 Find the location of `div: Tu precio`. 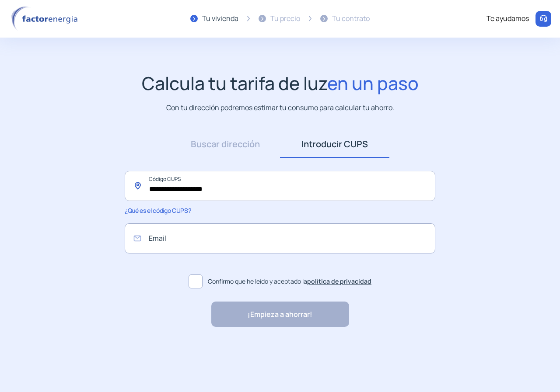

div: Tu precio is located at coordinates (286, 19).